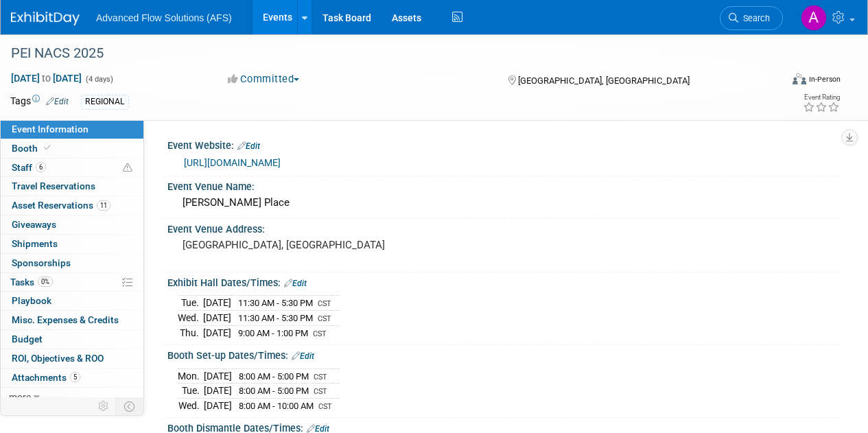  What do you see at coordinates (39, 101) in the screenshot?
I see `td: Tags` at bounding box center [39, 101].